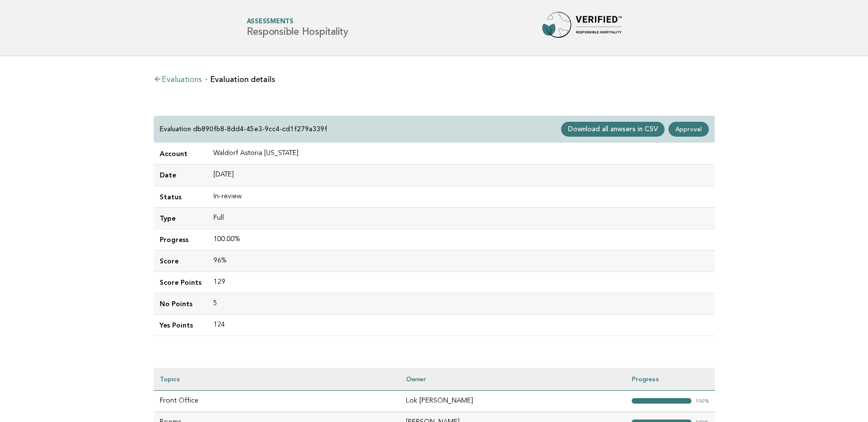  I want to click on a: Approval, so click(689, 130).